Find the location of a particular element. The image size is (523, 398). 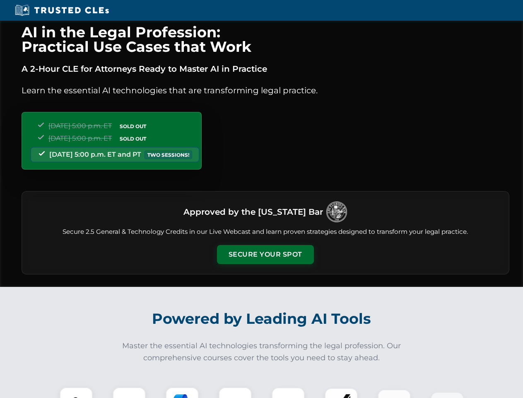

p: Learn the essential AI technologies that are transforming legal practice. is located at coordinates (266, 90).